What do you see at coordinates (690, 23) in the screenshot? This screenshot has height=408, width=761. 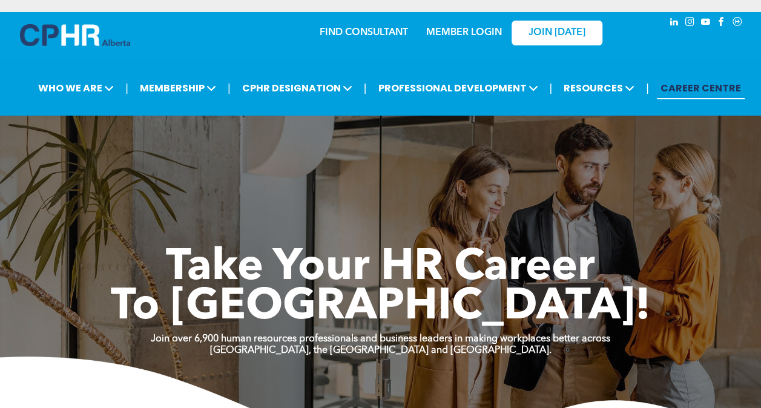 I see `a: instagram` at bounding box center [690, 23].